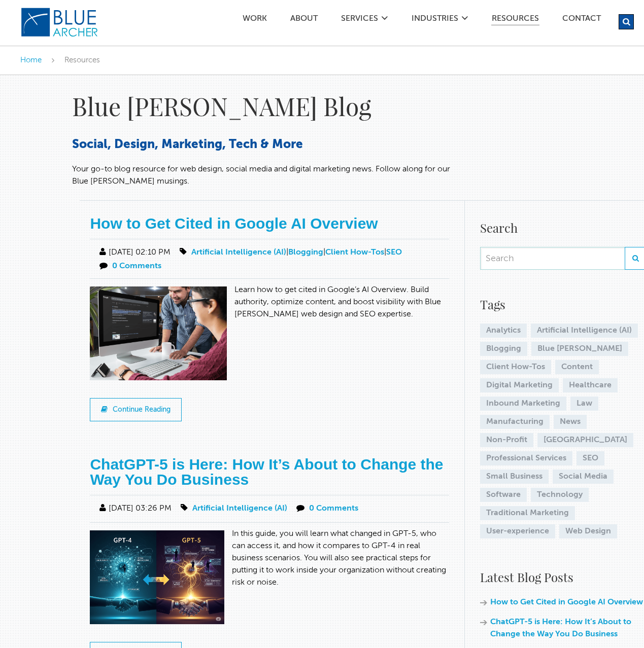  I want to click on a: SERVICES, so click(359, 20).